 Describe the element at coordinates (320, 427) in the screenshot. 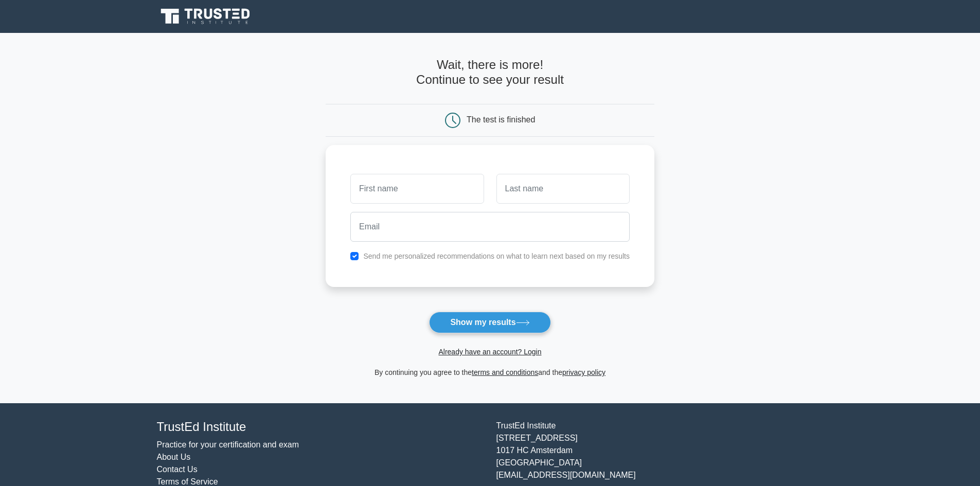

I see `h4: TrustEd Institute` at that location.